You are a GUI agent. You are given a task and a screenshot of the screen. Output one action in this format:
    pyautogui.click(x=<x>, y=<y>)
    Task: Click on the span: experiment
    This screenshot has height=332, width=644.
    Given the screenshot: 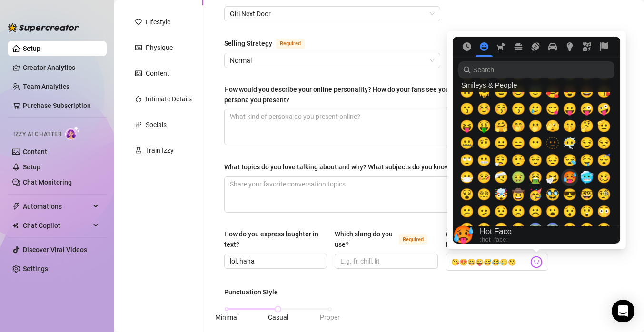 What is the action you would take?
    pyautogui.click(x=138, y=150)
    